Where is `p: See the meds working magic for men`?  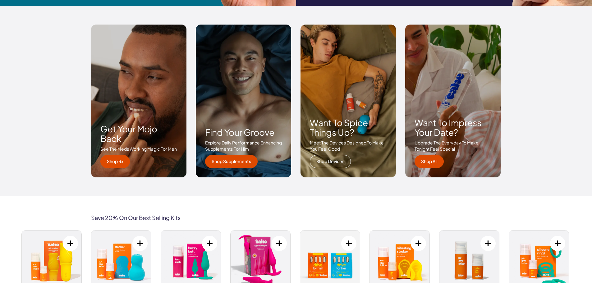
p: See the meds working magic for men is located at coordinates (139, 149).